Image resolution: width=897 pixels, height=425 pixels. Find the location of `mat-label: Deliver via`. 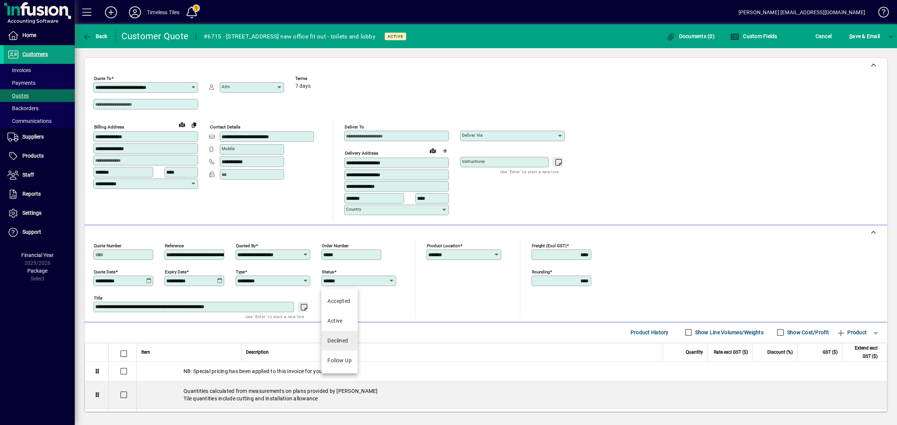

mat-label: Deliver via is located at coordinates (472, 135).